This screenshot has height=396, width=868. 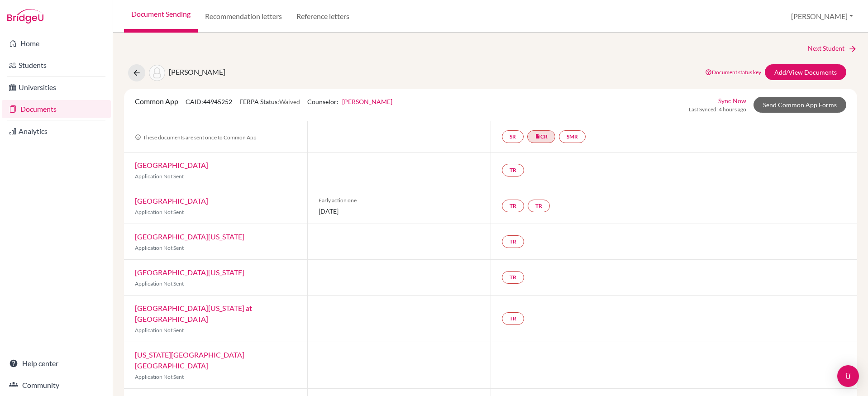 What do you see at coordinates (56, 44) in the screenshot?
I see `a: Home` at bounding box center [56, 44].